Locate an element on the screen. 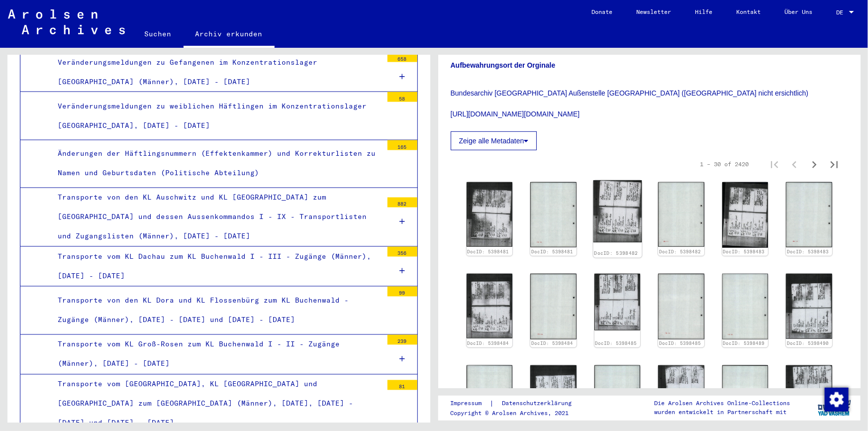  a: DocID: 5398489 is located at coordinates (744, 343).